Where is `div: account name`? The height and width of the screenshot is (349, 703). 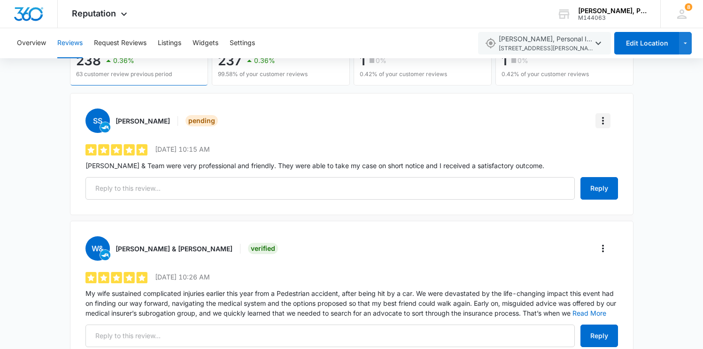
div: account name is located at coordinates (612, 11).